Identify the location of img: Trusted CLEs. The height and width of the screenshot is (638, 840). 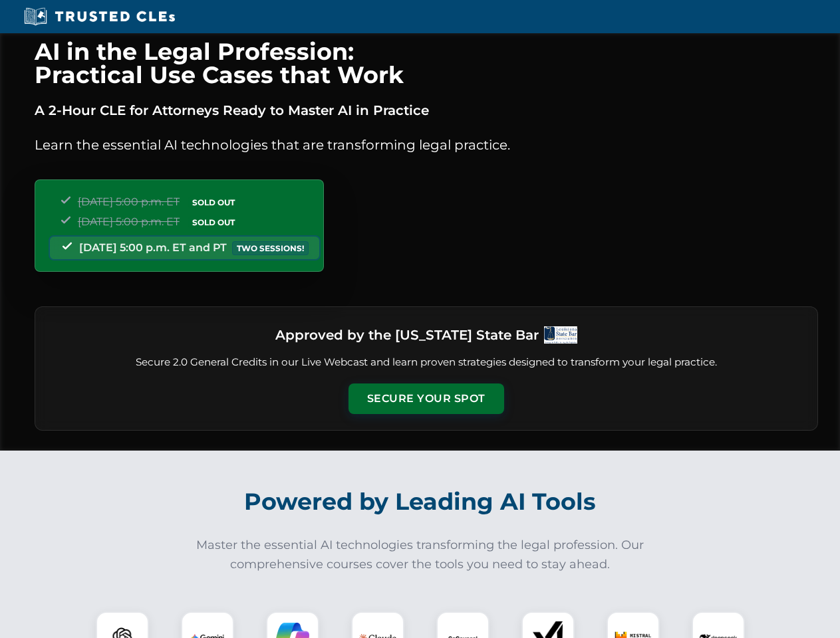
(99, 17).